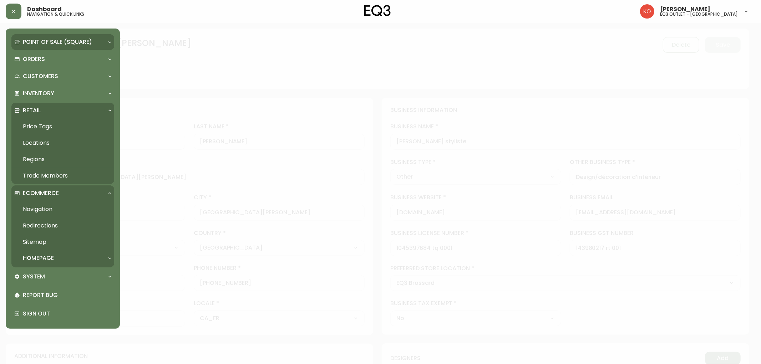  Describe the element at coordinates (63, 143) in the screenshot. I see `a: Locations` at that location.